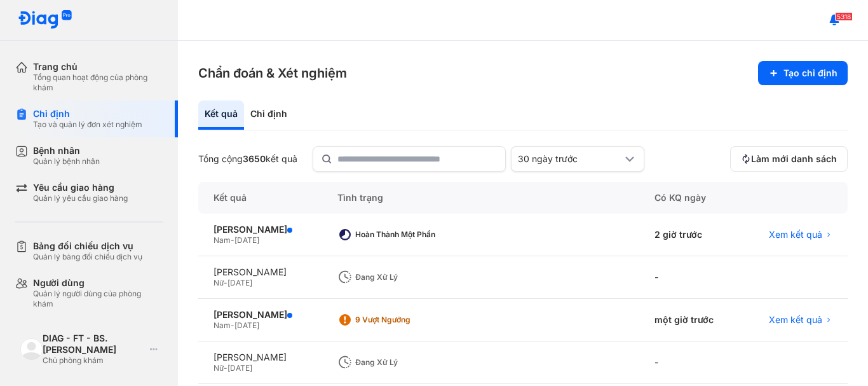  I want to click on div: Tổng quan hoạt động của phòng khám, so click(98, 83).